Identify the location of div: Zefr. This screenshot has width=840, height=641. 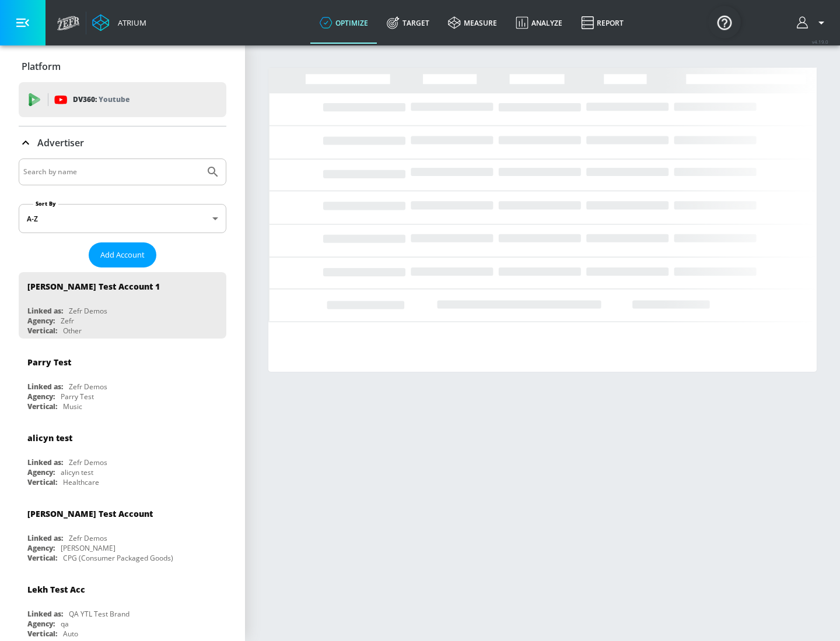
(67, 320).